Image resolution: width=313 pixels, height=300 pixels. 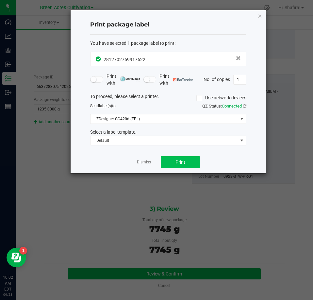 What do you see at coordinates (224, 106) in the screenshot?
I see `span: QZ Status:` at bounding box center [224, 106].